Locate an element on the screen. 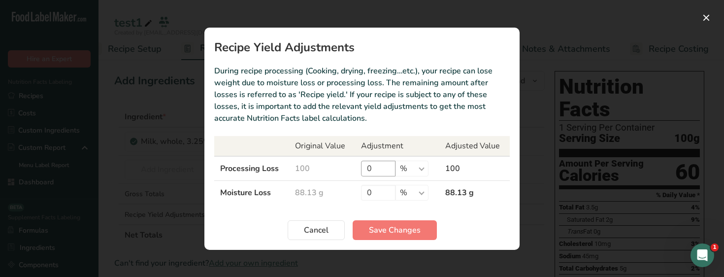  td: Processing Loss is located at coordinates (252, 168).